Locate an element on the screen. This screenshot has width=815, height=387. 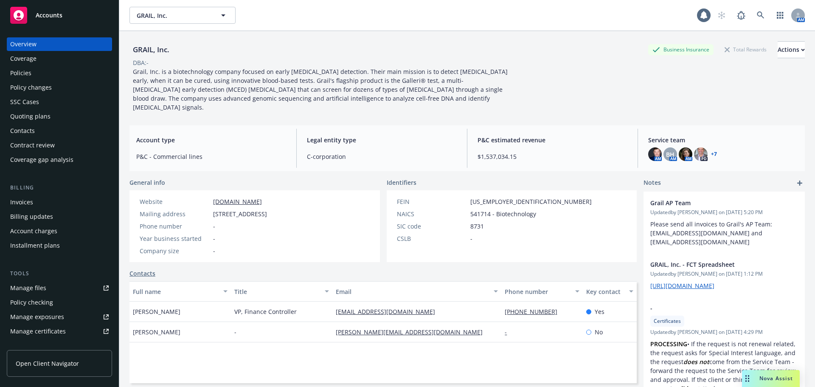
button: Phone number is located at coordinates (542, 291).